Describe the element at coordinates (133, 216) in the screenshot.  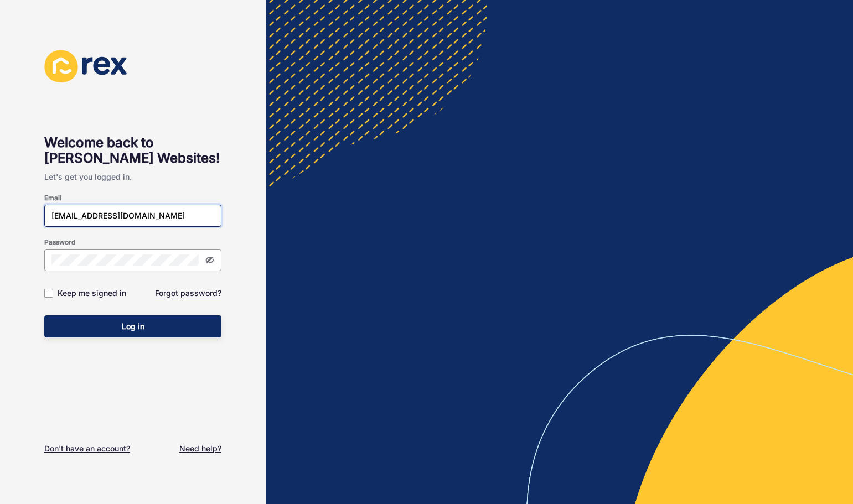
I see `input: e.g. name@company.com` at that location.